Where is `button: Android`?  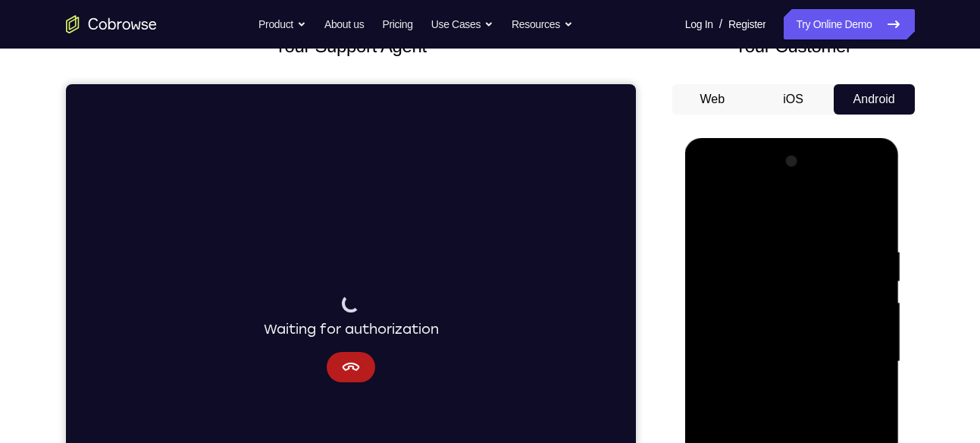 button: Android is located at coordinates (874, 99).